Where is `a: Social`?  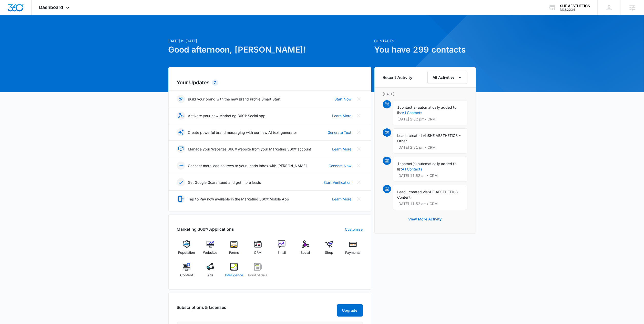
a: Social is located at coordinates (305, 250).